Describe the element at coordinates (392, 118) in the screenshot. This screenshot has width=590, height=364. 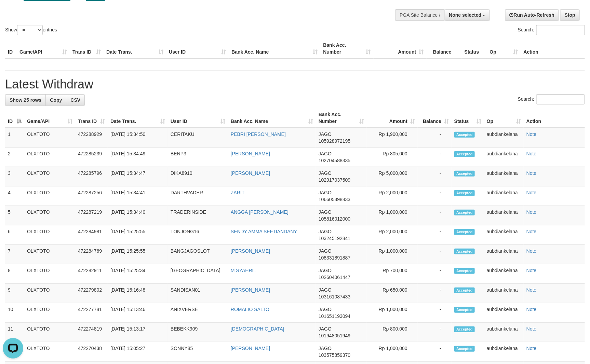
I see `th: Amount: activate to sort column ascending` at that location.